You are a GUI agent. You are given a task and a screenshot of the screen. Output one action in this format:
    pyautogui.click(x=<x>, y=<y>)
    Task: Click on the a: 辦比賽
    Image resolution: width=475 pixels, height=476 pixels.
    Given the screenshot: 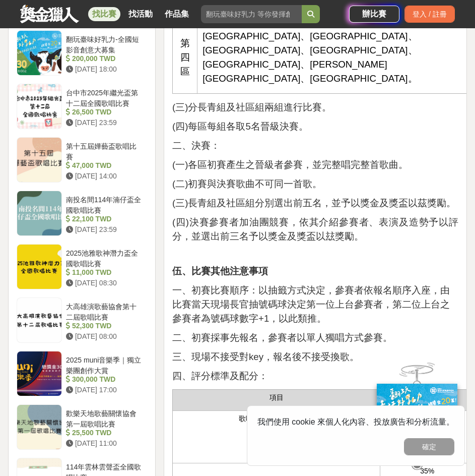 What is the action you would take?
    pyautogui.click(x=375, y=14)
    